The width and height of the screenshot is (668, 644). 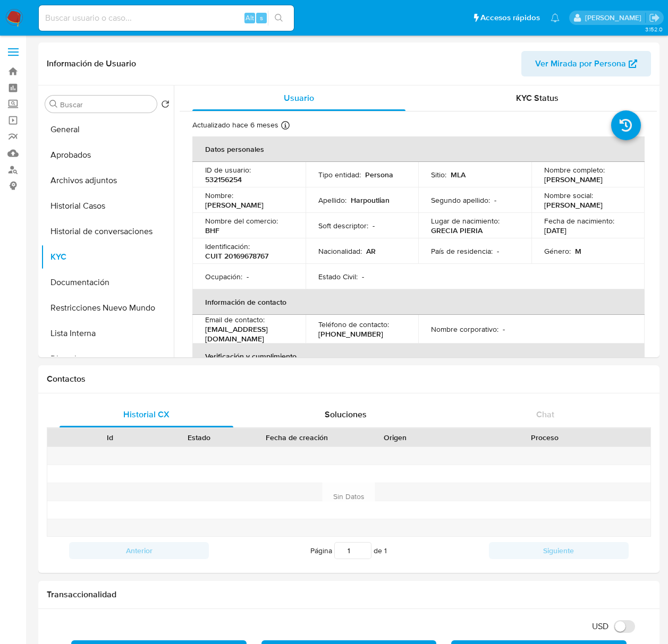 I want to click on p: Apellido :, so click(x=332, y=200).